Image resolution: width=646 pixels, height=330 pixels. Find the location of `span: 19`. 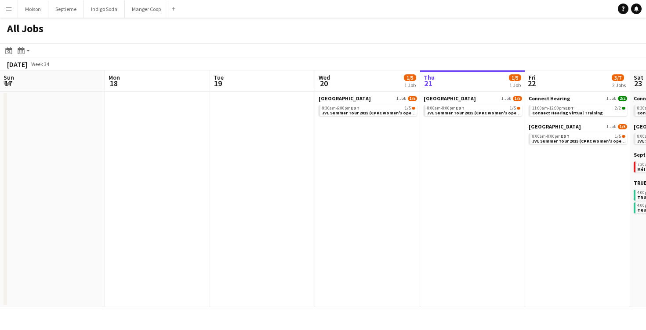

span: 19 is located at coordinates (218, 83).